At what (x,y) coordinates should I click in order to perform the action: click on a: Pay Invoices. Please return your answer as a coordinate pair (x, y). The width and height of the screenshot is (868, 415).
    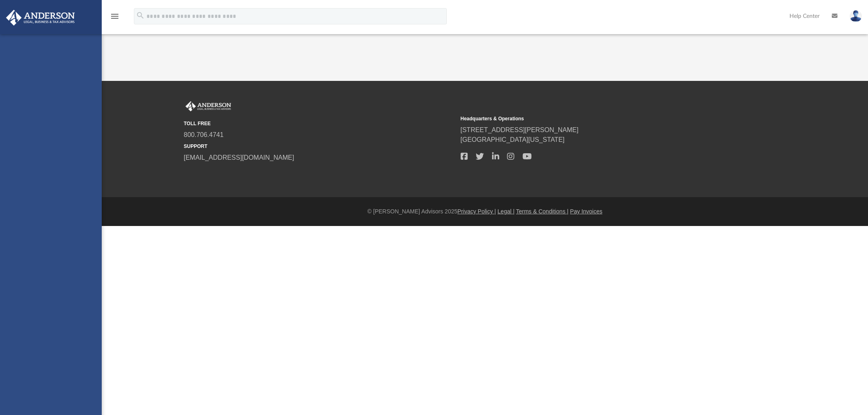
    Looking at the image, I should click on (586, 211).